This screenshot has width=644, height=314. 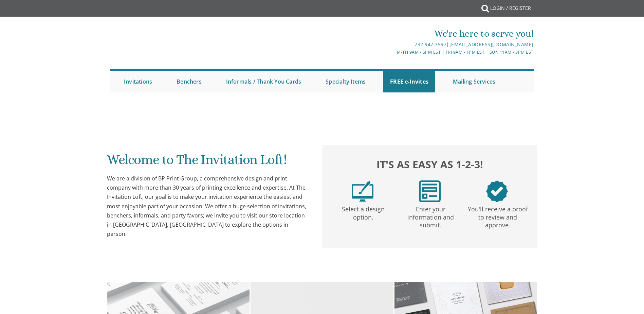 I want to click on div: M-Th 9am - 5pm EST | Fri 9am - 1pm EST | Sun 11am - 3pm EST, so click(x=392, y=52).